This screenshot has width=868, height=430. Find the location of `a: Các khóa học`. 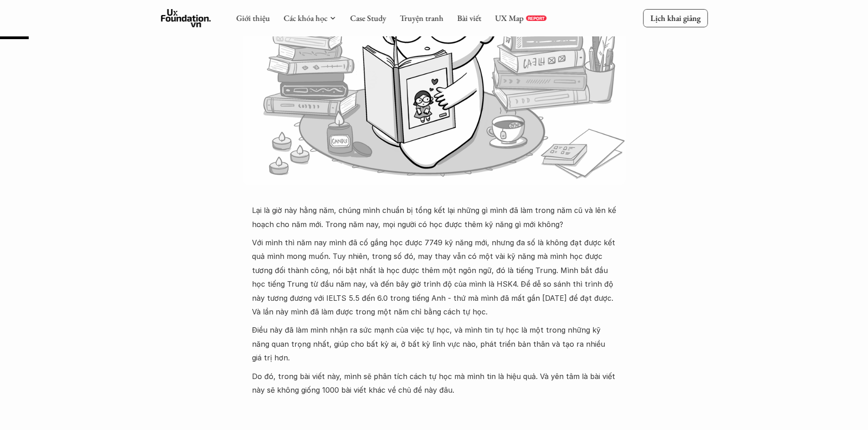

a: Các khóa học is located at coordinates (305, 18).